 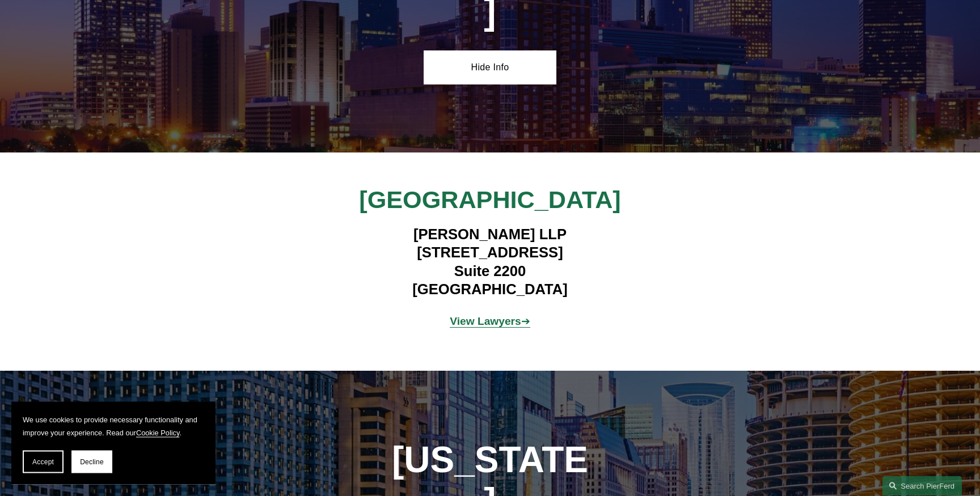 I want to click on button: Decline, so click(x=92, y=462).